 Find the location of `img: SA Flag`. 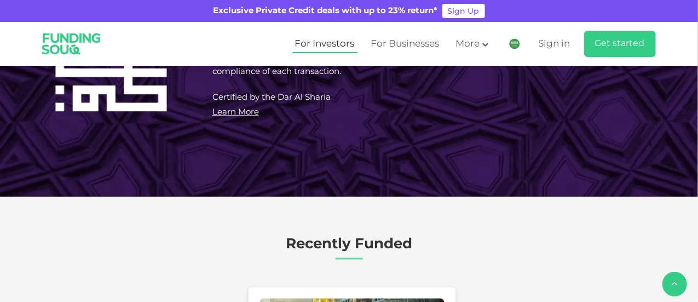

img: SA Flag is located at coordinates (515, 44).